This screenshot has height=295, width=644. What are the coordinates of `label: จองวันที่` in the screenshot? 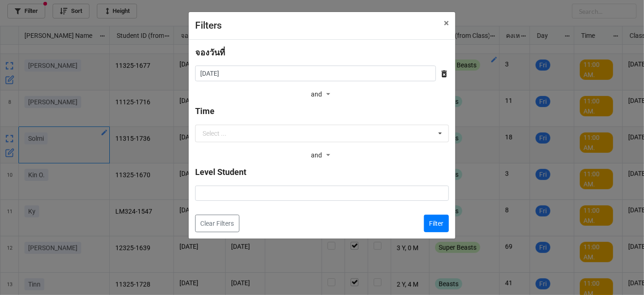 It's located at (210, 53).